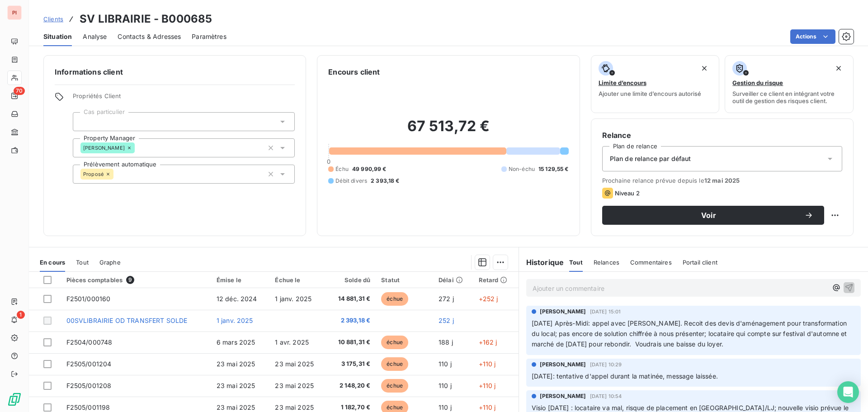 The width and height of the screenshot is (868, 412). What do you see at coordinates (606, 262) in the screenshot?
I see `span: Relances` at bounding box center [606, 262].